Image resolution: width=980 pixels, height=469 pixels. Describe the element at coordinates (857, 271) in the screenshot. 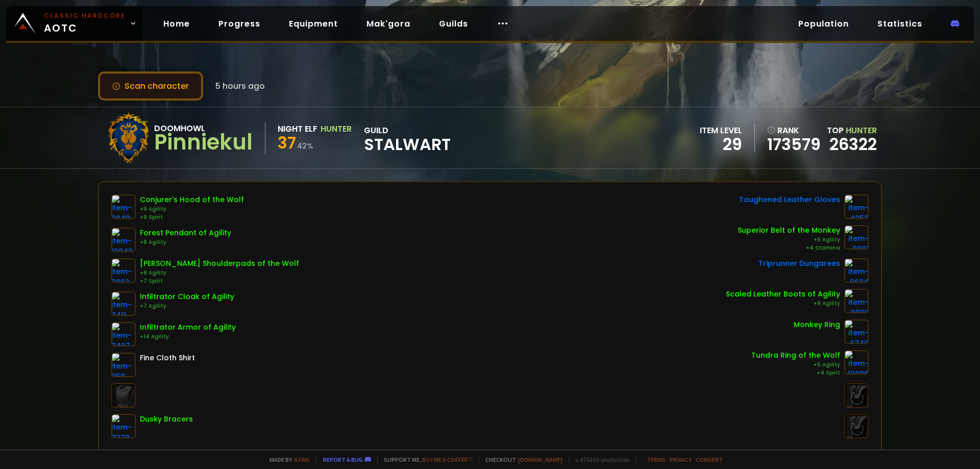

I see `img: item-9624` at that location.